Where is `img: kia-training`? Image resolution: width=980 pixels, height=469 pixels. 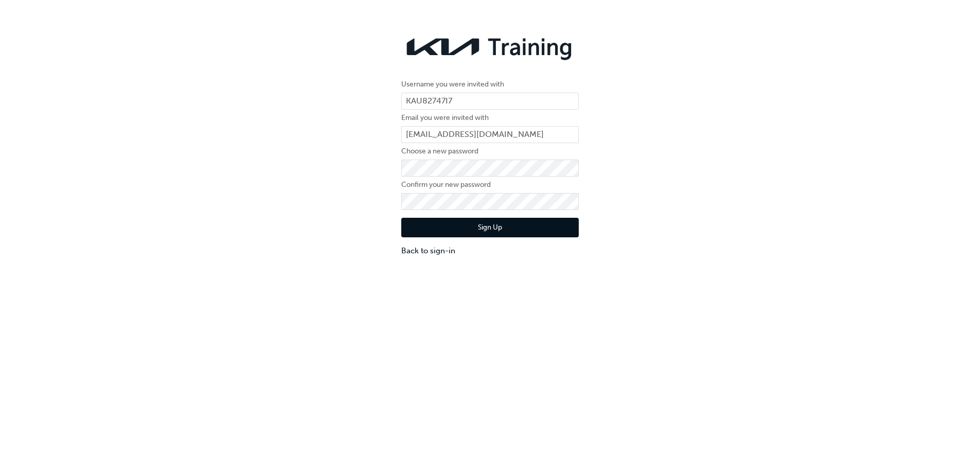
img: kia-training is located at coordinates (490, 47).